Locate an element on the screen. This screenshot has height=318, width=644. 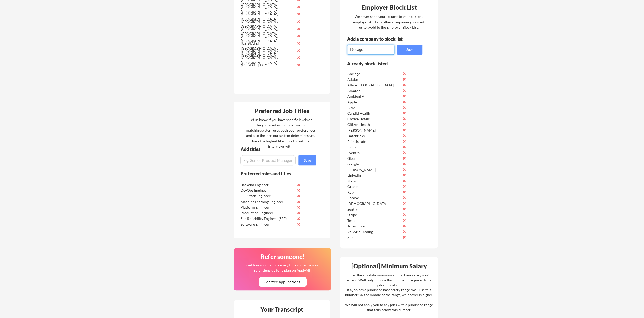
div: Zip is located at coordinates (374, 237).